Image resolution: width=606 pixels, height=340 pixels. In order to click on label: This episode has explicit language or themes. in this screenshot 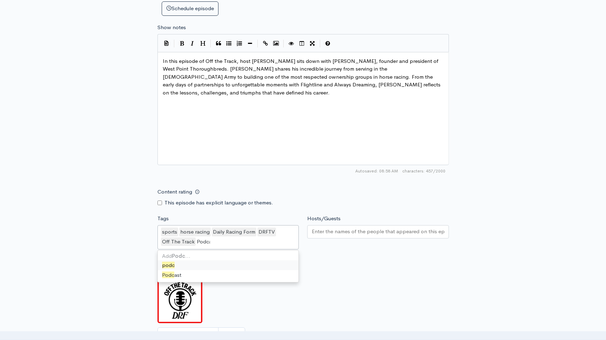, I will do `click(219, 202)`.